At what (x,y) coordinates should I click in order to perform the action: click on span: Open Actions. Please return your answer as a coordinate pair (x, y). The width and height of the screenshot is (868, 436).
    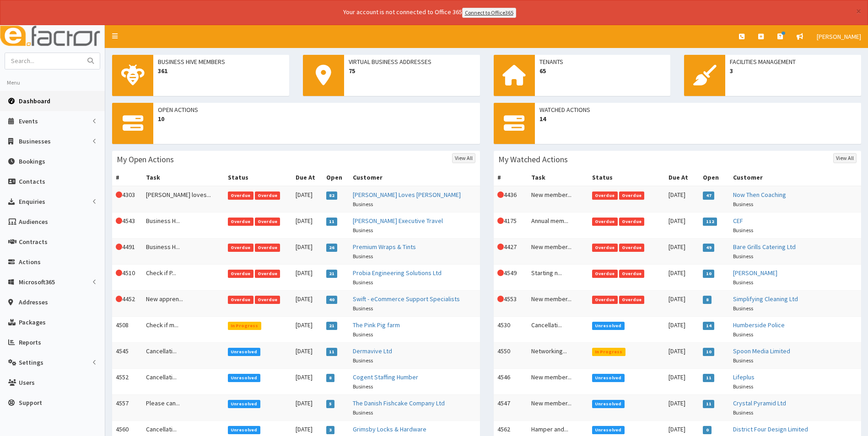
    Looking at the image, I should click on (317, 110).